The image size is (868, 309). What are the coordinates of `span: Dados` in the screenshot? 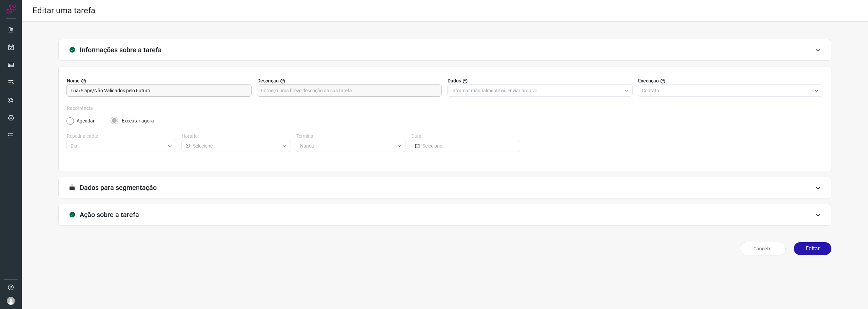 It's located at (455, 81).